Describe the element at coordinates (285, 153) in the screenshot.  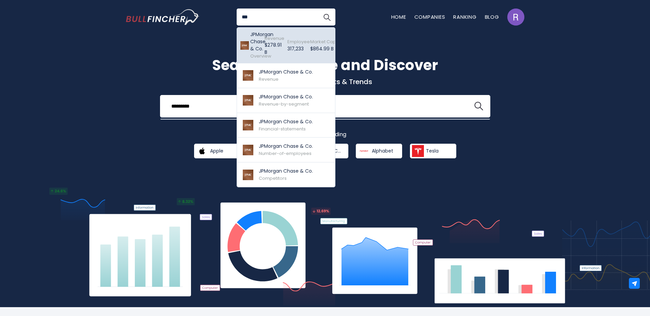
I see `span: Number-of-employees` at that location.